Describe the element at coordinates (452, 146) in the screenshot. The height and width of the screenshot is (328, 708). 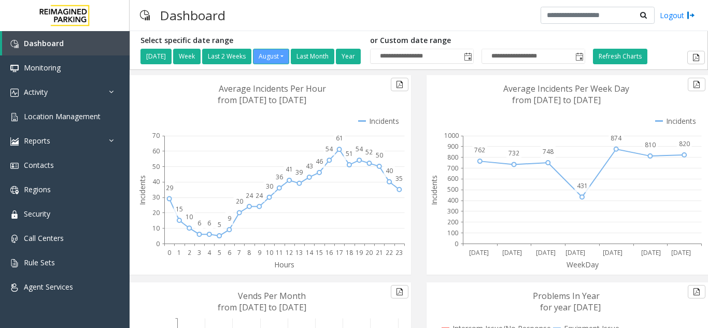
I see `text: 900` at that location.